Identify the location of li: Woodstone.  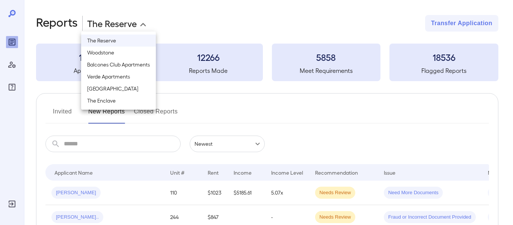
(118, 53).